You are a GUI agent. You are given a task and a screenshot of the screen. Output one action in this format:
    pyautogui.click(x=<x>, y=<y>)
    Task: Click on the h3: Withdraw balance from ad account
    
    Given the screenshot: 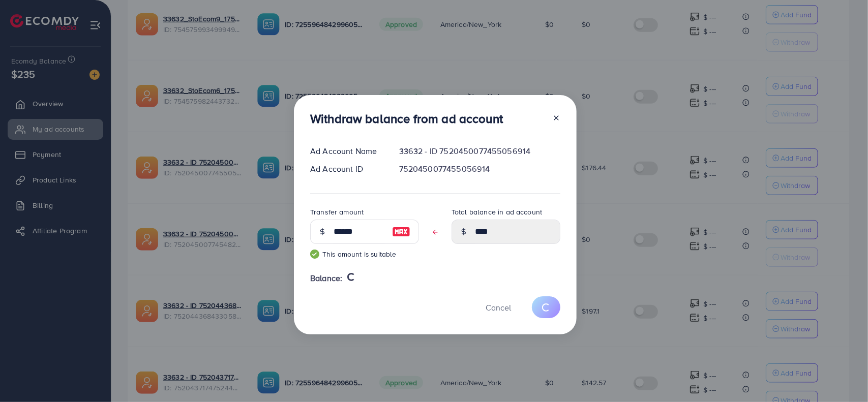 What is the action you would take?
    pyautogui.click(x=406, y=118)
    